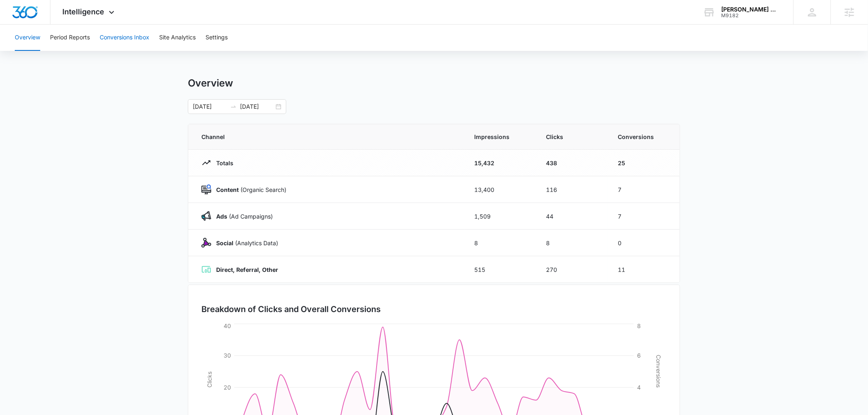 Image resolution: width=868 pixels, height=415 pixels. Describe the element at coordinates (207, 189) in the screenshot. I see `img: Content` at that location.